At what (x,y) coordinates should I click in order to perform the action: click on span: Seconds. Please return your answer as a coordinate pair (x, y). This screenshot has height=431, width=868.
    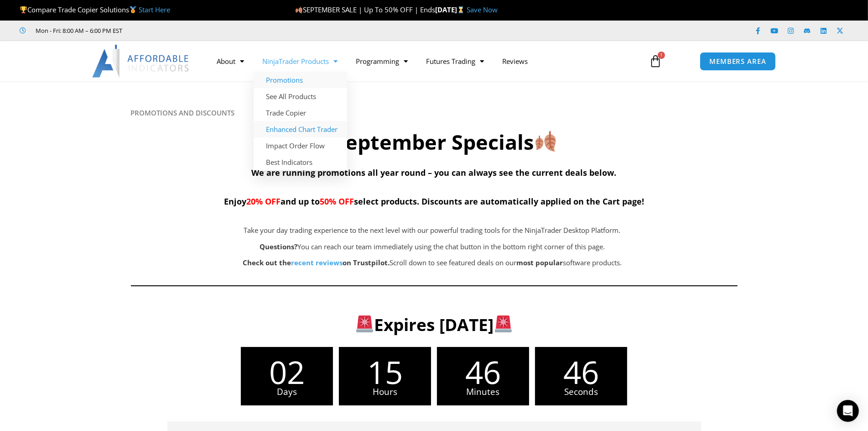
    Looking at the image, I should click on (581, 392).